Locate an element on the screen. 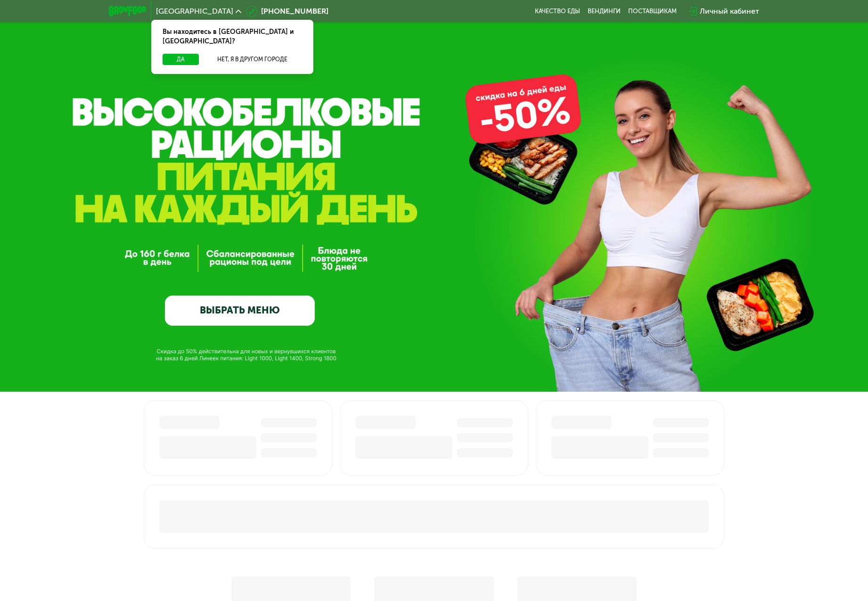  a: Качество еды is located at coordinates (558, 12).